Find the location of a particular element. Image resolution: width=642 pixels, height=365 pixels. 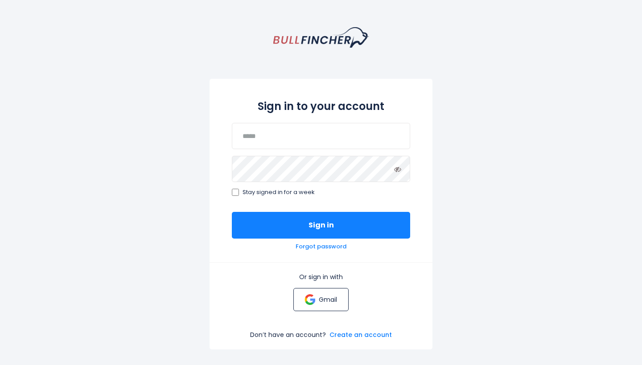

button: Sign in is located at coordinates (321, 225).